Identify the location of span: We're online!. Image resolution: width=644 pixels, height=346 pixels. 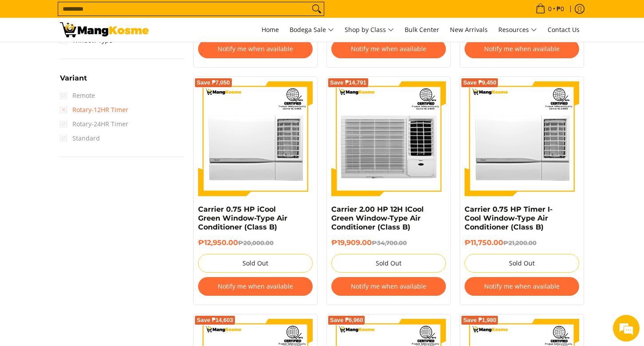
(87, 157).